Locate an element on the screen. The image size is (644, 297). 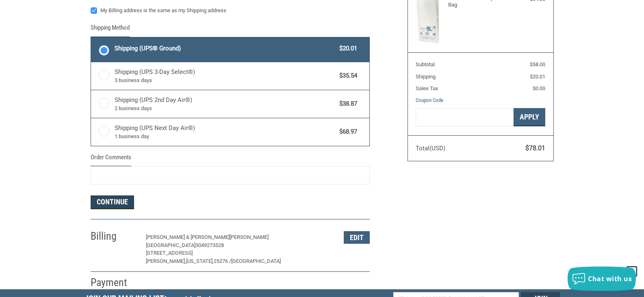
span: Chat with us is located at coordinates (610, 279).